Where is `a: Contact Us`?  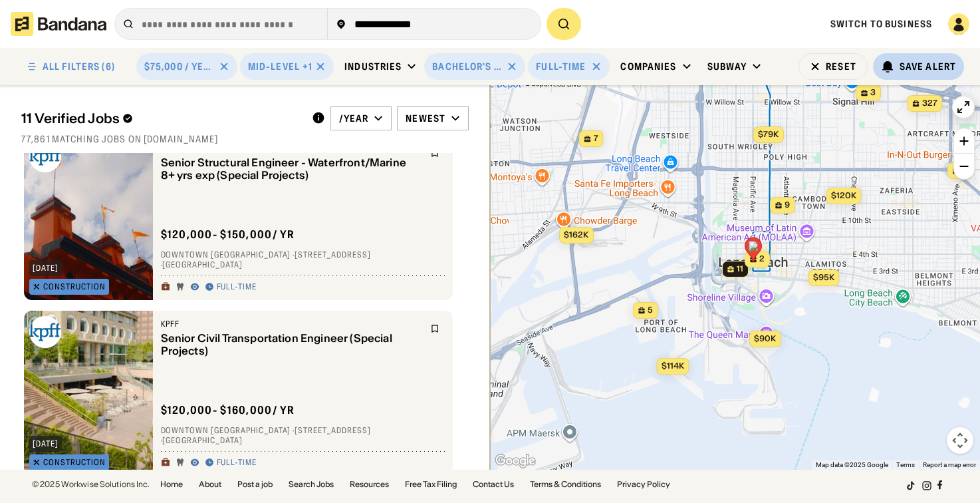 a: Contact Us is located at coordinates (493, 484).